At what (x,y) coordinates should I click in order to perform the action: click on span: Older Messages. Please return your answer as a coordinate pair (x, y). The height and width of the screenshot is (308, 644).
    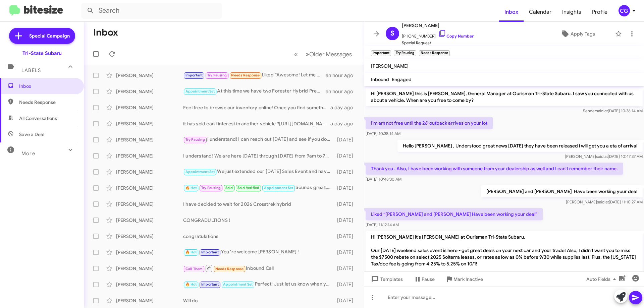
    Looking at the image, I should click on (330, 55).